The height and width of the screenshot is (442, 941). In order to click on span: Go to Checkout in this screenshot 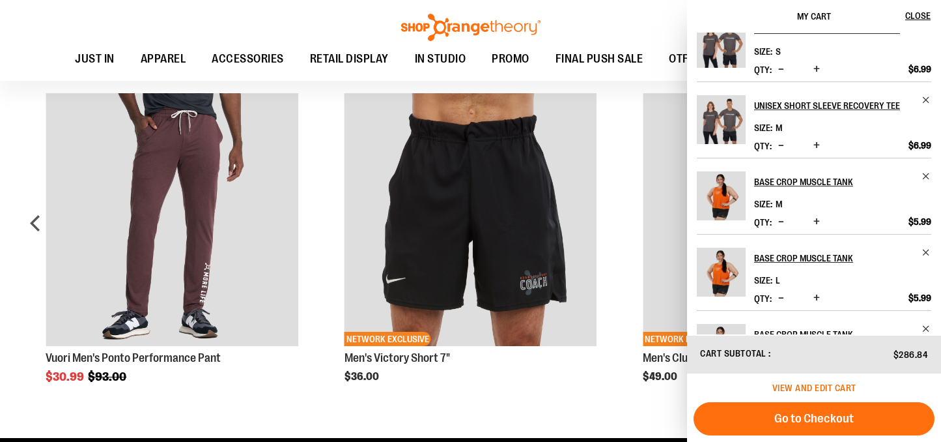, I will do `click(814, 418)`.